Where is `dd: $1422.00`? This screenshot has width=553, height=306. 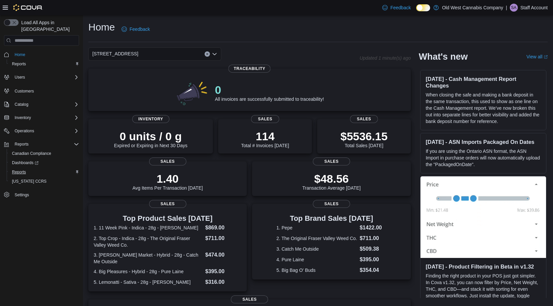
dd: $1422.00 is located at coordinates (373, 228).